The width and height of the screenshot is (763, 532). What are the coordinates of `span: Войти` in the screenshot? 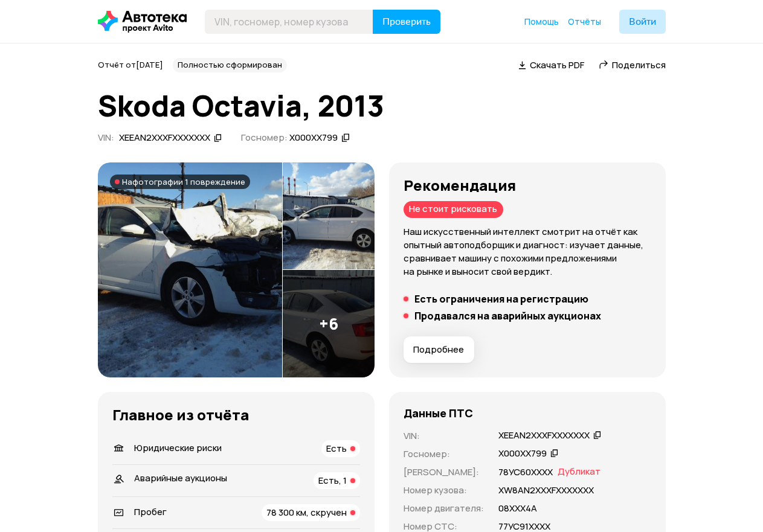 It's located at (642, 22).